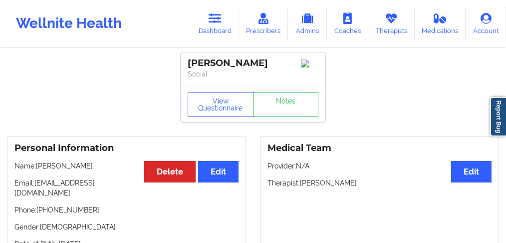 This screenshot has height=243, width=506. What do you see at coordinates (440, 23) in the screenshot?
I see `a: Medications` at bounding box center [440, 23].